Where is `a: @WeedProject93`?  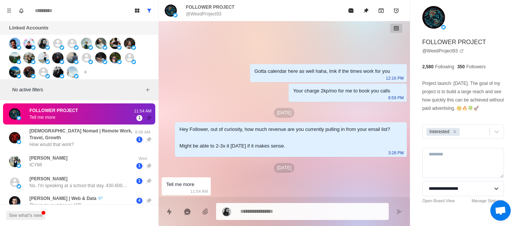 a: @WeedProject93 is located at coordinates (443, 51).